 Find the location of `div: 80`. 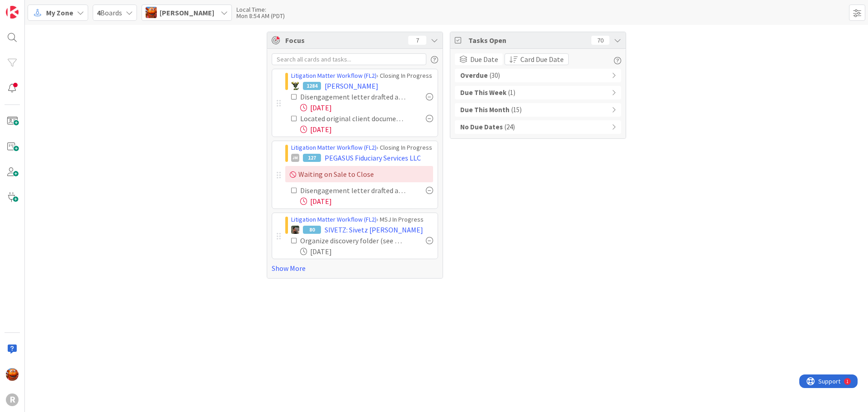

div: 80 is located at coordinates (312, 230).